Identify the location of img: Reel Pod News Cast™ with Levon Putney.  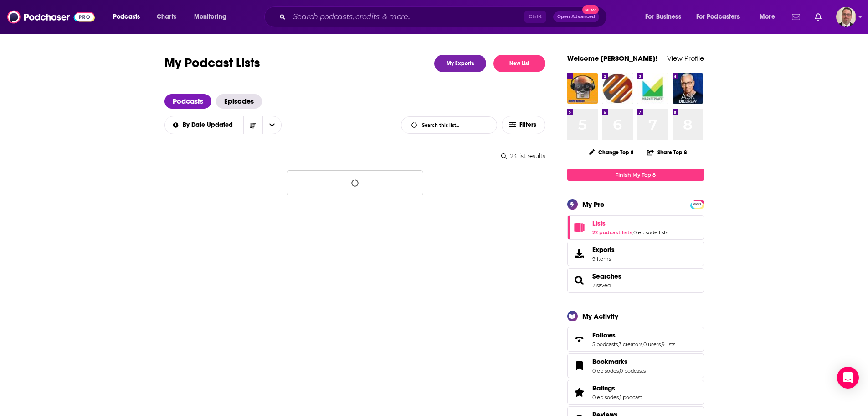
(583, 88).